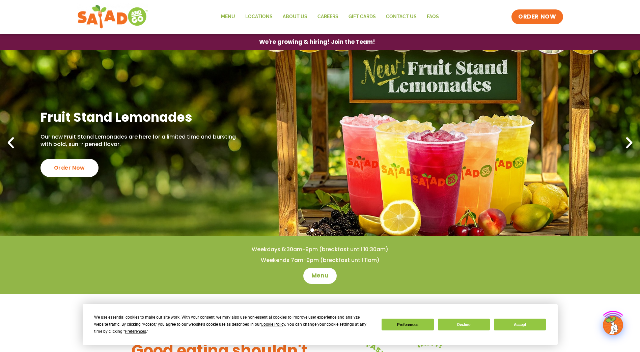 This screenshot has width=640, height=352. I want to click on h2: Fruit Stand Lemonades, so click(139, 117).